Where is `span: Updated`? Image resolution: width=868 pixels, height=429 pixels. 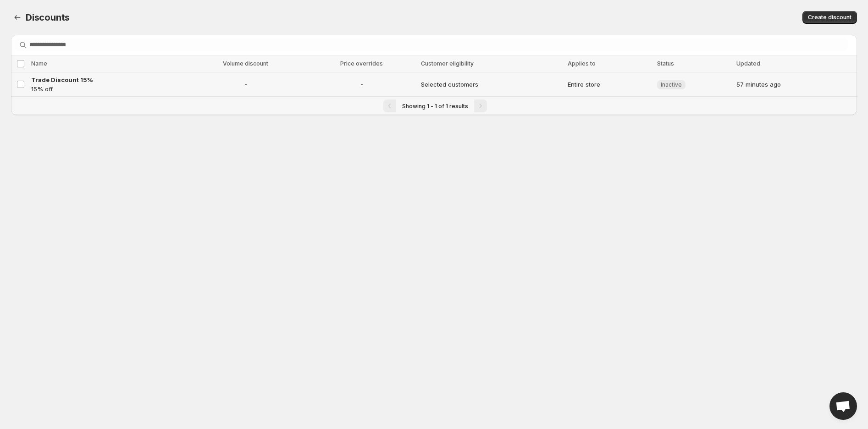
span: Updated is located at coordinates (748, 63).